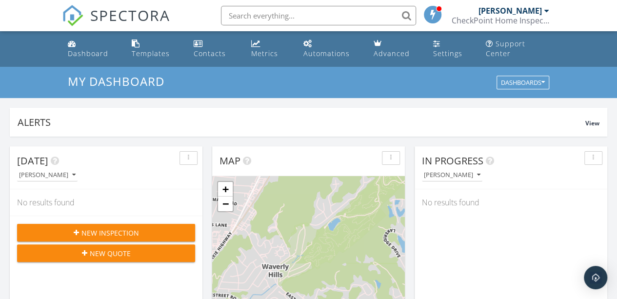  I want to click on a: SPECTORA, so click(116, 23).